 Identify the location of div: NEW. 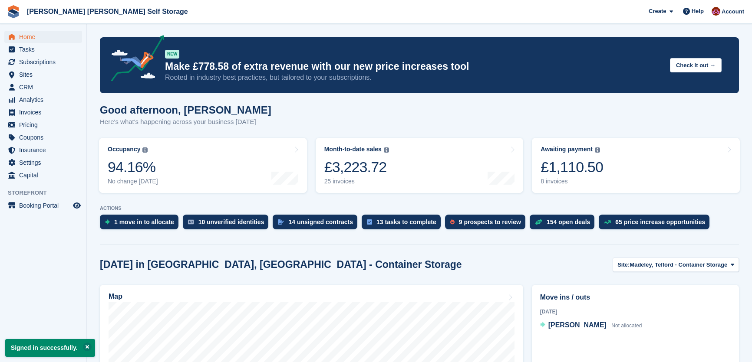
(172, 54).